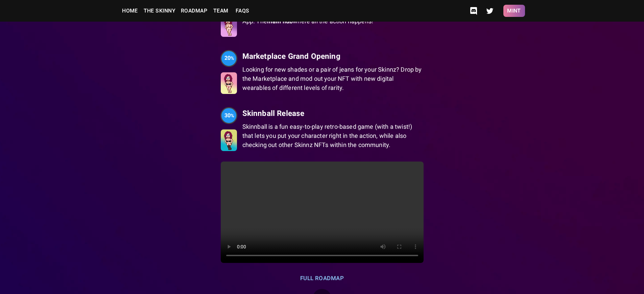 The width and height of the screenshot is (644, 294). Describe the element at coordinates (229, 26) in the screenshot. I see `img: Skinnz App` at that location.